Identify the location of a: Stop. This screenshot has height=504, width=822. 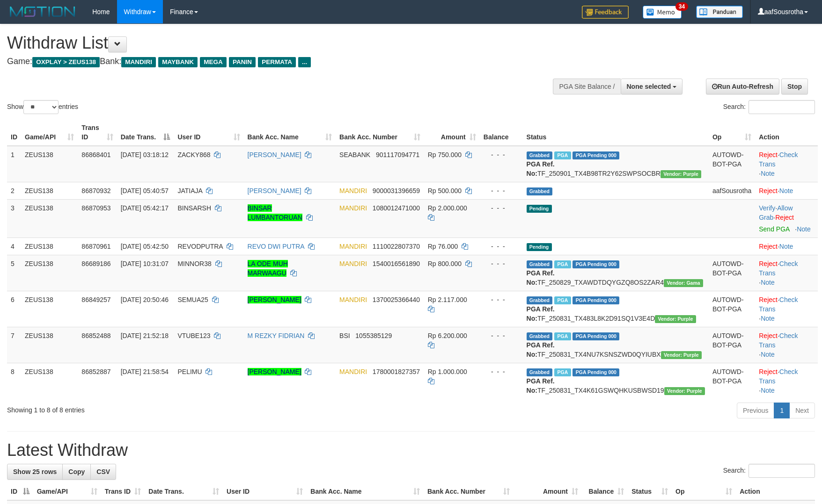
(794, 86).